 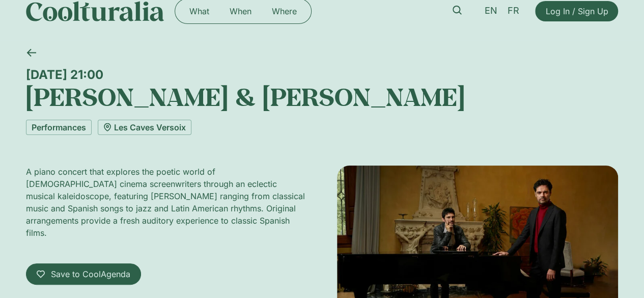 I want to click on a: Where, so click(x=284, y=11).